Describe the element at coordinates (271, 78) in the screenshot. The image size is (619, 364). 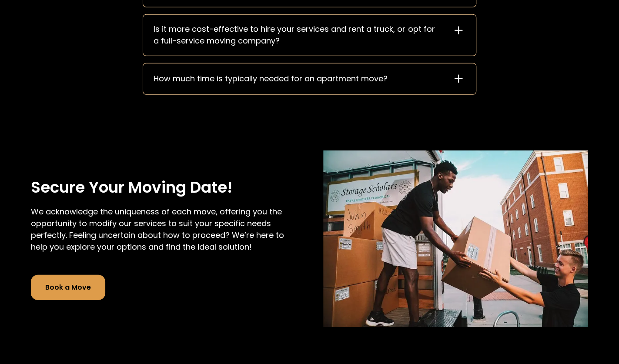
I see `div: How much time is typically needed for an apartment move?` at that location.